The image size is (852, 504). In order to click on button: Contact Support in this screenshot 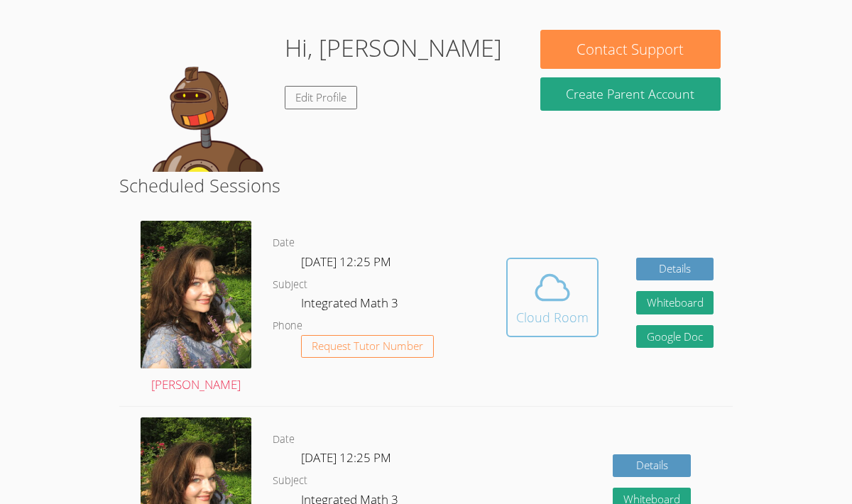, I will do `click(630, 49)`.